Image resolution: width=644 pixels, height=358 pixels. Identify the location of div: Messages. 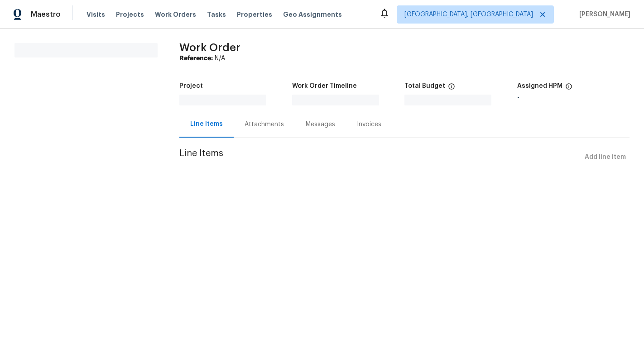
(320, 125).